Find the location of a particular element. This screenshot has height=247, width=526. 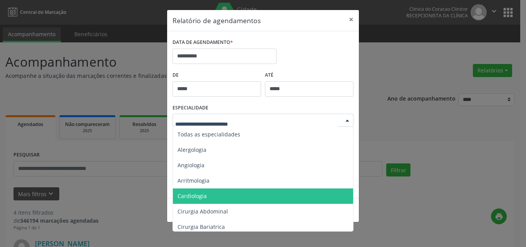

span: Angiologia is located at coordinates (191, 165).